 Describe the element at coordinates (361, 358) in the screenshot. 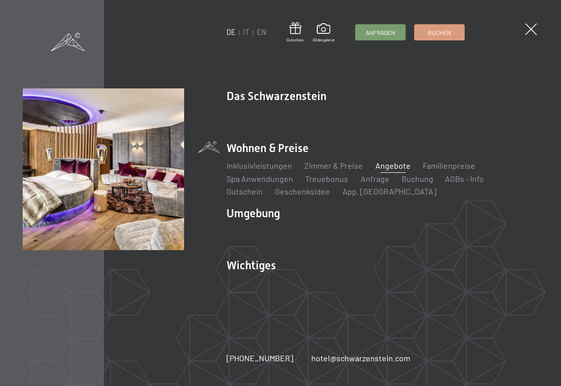

I see `a: hotel@schwarzenstein.com` at that location.